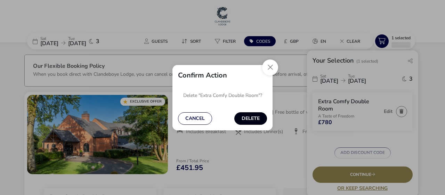  Describe the element at coordinates (202, 75) in the screenshot. I see `h2: Confirm Action` at that location.